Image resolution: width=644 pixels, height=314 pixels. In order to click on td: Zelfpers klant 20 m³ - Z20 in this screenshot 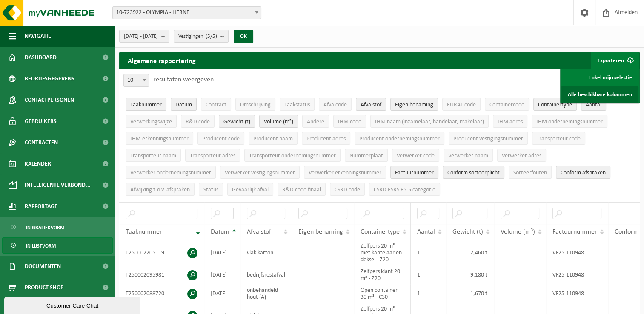, I will do `click(382, 275)`.